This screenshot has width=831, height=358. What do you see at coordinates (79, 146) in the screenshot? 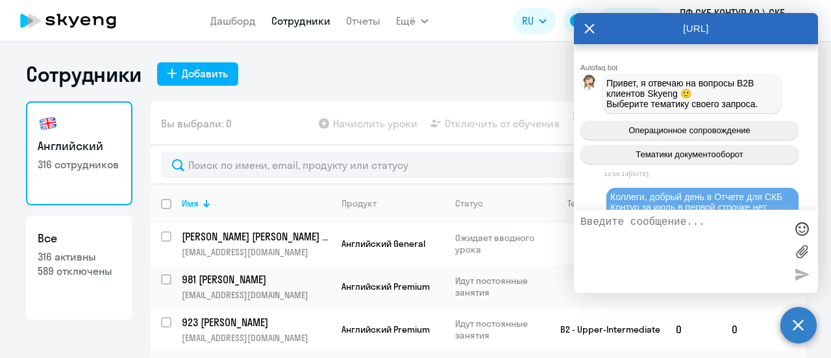
I see `h3: Английский` at bounding box center [79, 146].